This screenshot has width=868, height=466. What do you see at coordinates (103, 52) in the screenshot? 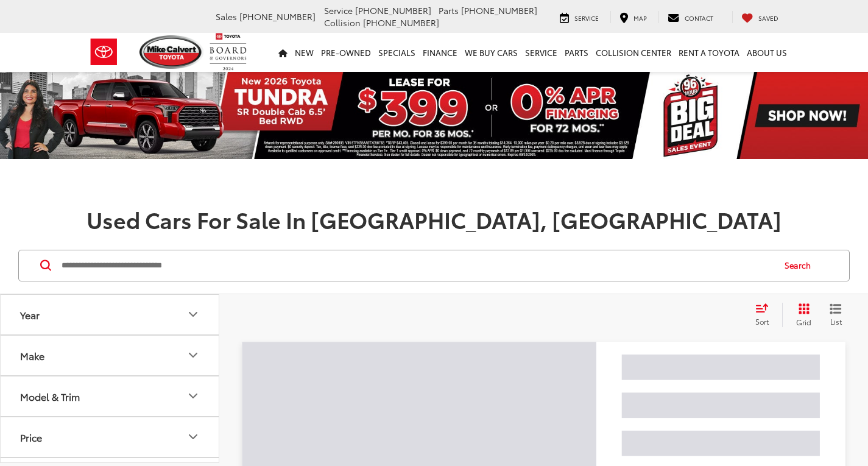
I see `img: Toyota` at bounding box center [103, 52].